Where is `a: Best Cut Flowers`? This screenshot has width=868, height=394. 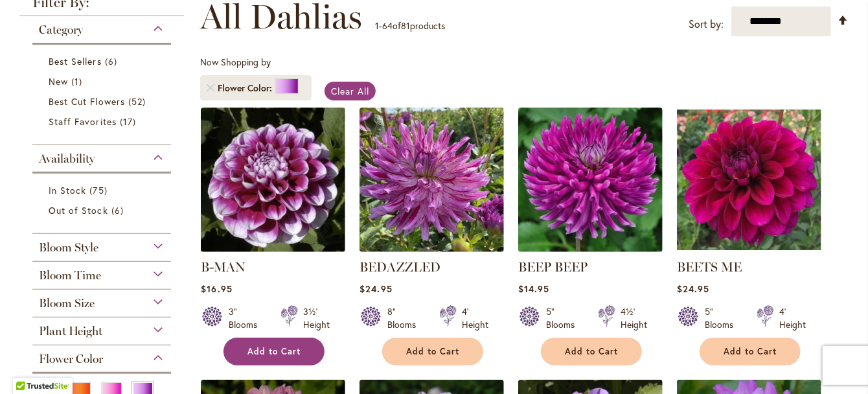
a: Best Cut Flowers is located at coordinates (103, 101).